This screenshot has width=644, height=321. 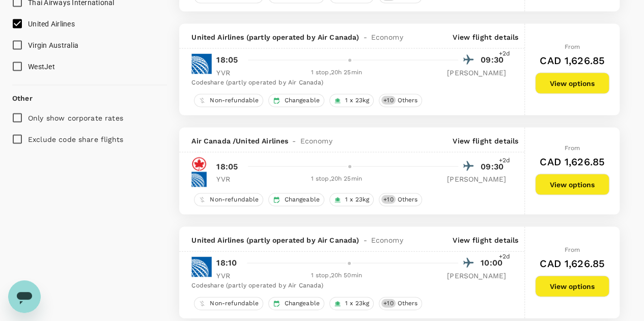 I want to click on p: 10:00, so click(x=493, y=263).